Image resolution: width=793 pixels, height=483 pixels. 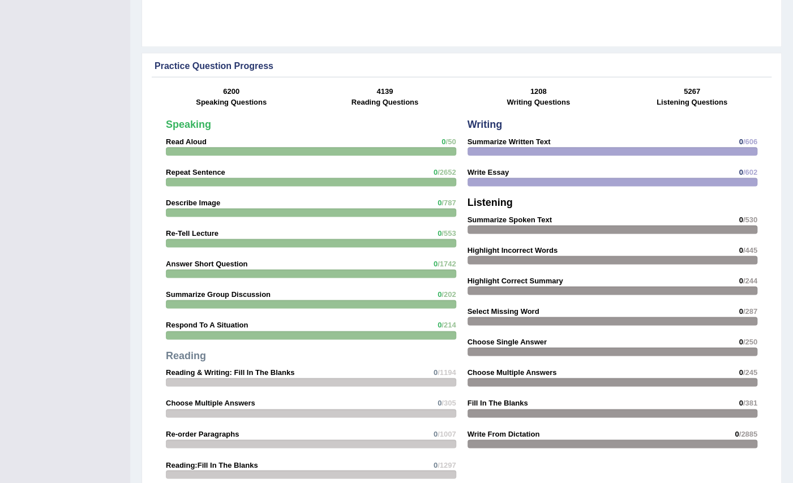 What do you see at coordinates (750, 403) in the screenshot?
I see `span: /381` at bounding box center [750, 403].